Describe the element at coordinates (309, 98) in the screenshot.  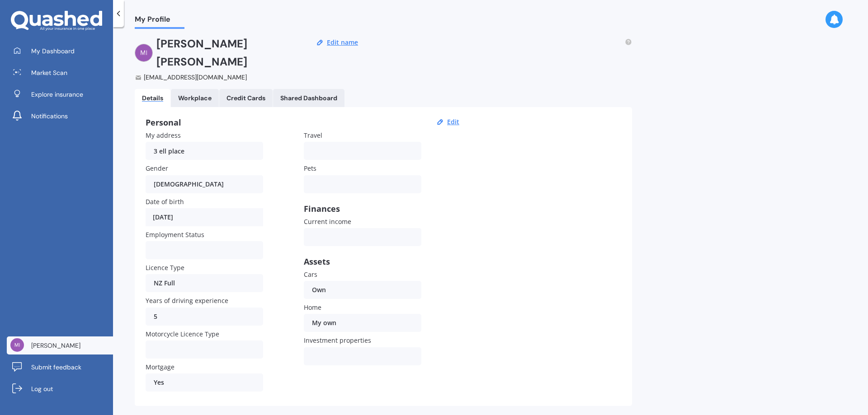
I see `div: Shared Dashboard` at that location.